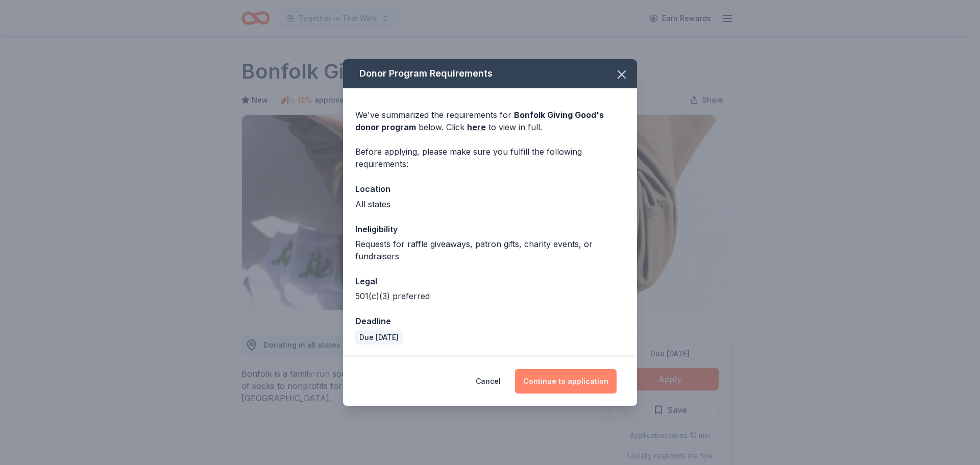 This screenshot has width=980, height=465. Describe the element at coordinates (490, 282) in the screenshot. I see `div: Legal` at that location.